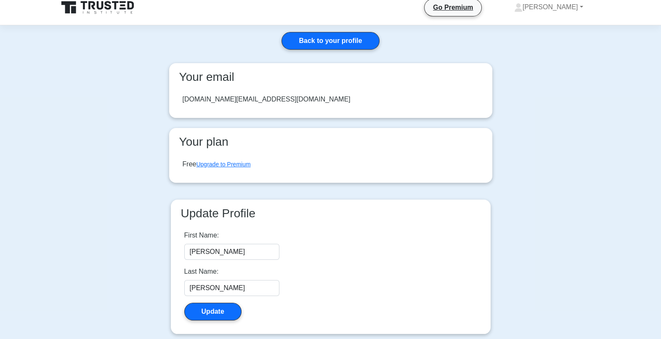 Image resolution: width=661 pixels, height=339 pixels. I want to click on h3: Your plan, so click(331, 142).